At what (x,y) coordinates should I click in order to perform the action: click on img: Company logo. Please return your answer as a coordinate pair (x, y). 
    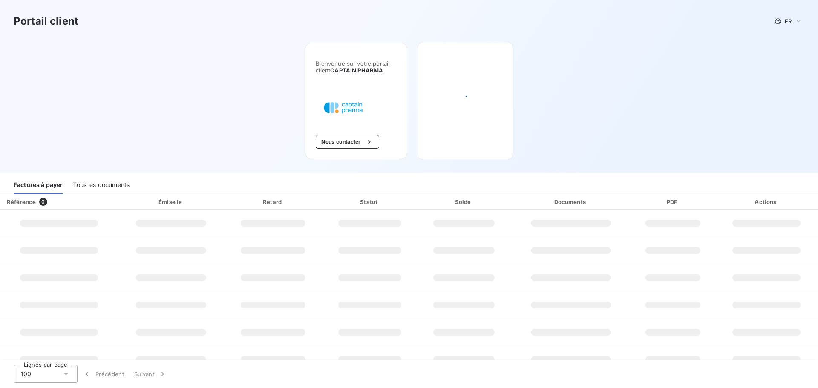
    Looking at the image, I should click on (343, 108).